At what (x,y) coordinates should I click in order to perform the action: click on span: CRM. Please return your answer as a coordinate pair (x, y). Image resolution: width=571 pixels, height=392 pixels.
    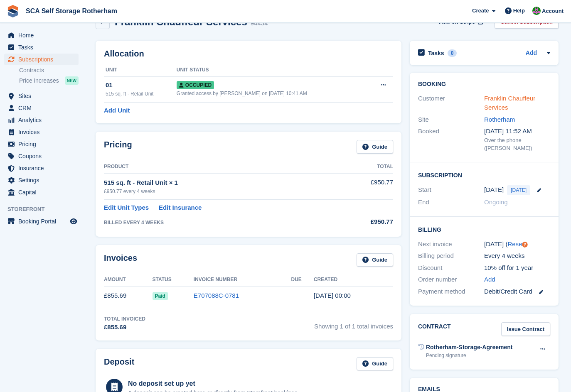
    Looking at the image, I should click on (43, 108).